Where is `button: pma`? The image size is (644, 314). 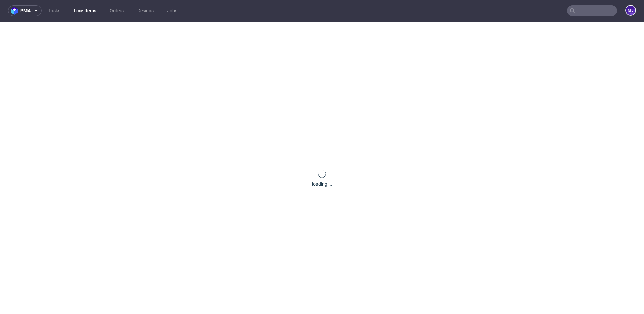 button: pma is located at coordinates (25, 11).